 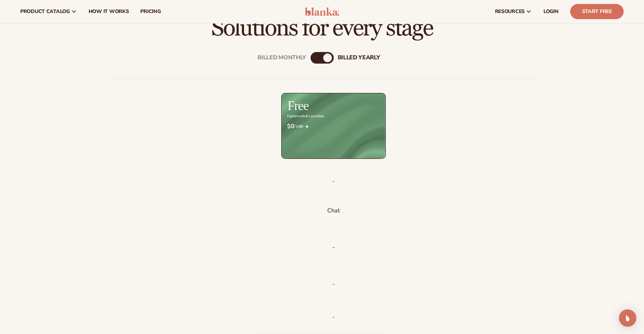 I want to click on strong: $0, so click(x=290, y=126).